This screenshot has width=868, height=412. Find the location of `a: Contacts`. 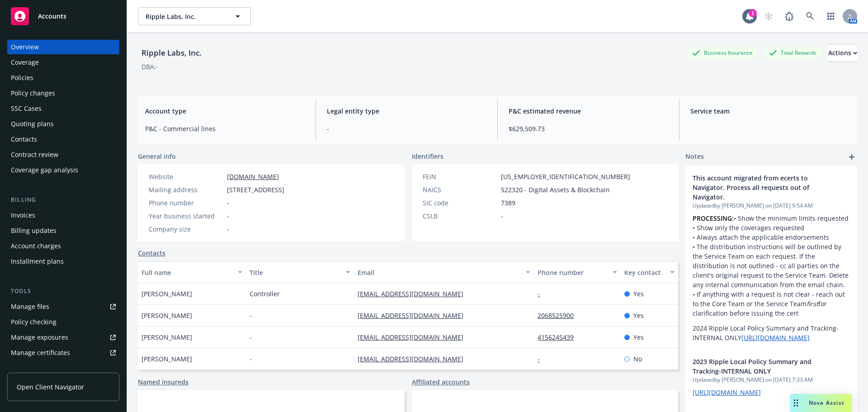

a: Contacts is located at coordinates (152, 253).